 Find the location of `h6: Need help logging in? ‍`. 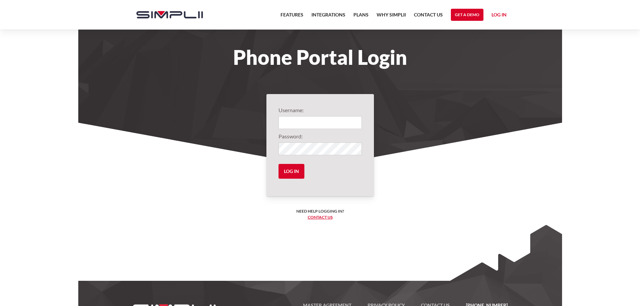

h6: Need help logging in? ‍ is located at coordinates (320, 214).